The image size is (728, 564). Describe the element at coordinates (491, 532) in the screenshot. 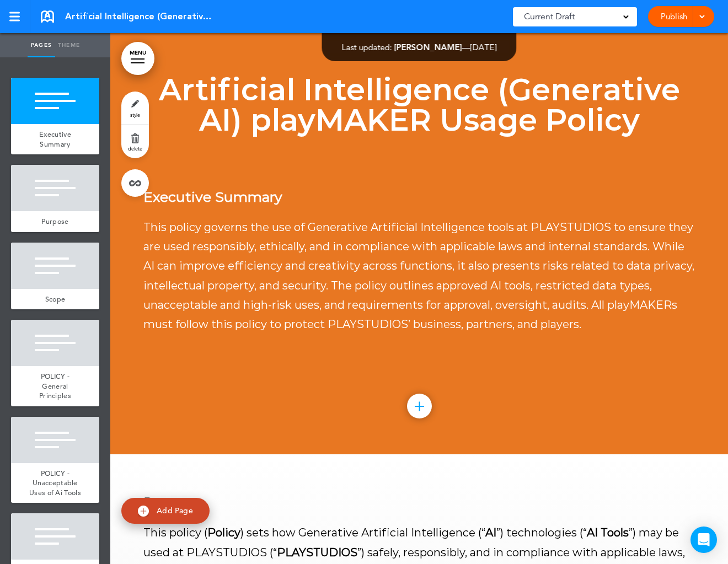

I see `strong: AI` at that location.